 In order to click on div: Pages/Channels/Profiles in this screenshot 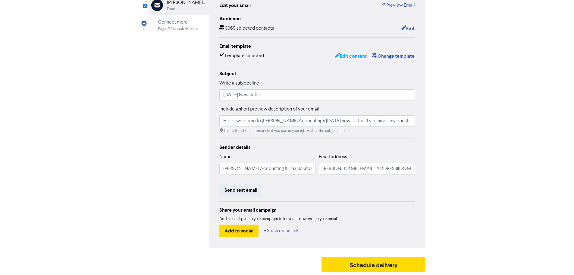, I will do `click(178, 29)`.